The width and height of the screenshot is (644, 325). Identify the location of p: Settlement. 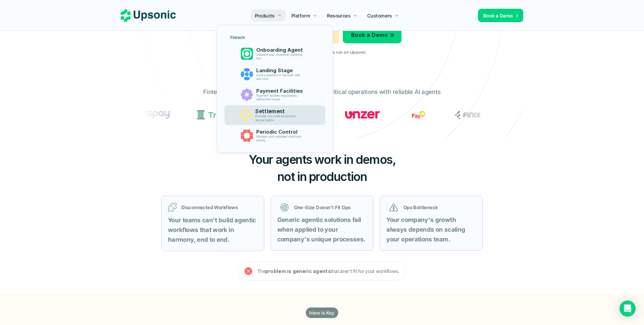
(281, 111).